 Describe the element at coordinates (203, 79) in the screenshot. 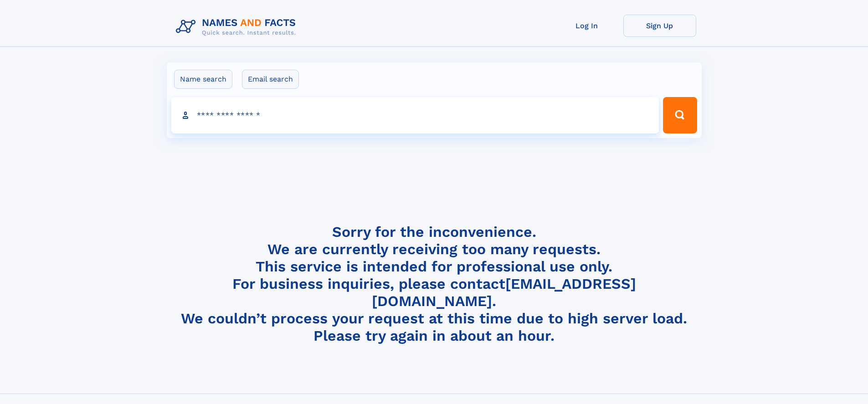

I see `label: Name search` at that location.